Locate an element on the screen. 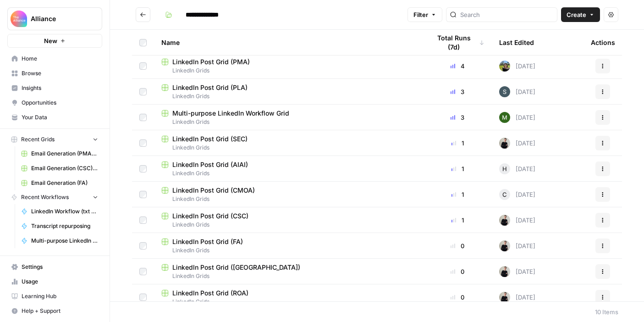 The image size is (644, 322). span: Settings is located at coordinates (59, 267).